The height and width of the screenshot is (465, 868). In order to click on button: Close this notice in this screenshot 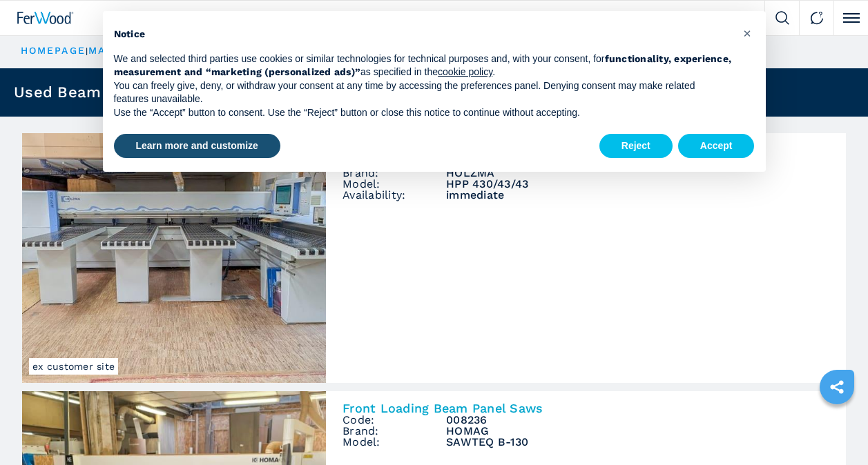, I will do `click(747, 33)`.